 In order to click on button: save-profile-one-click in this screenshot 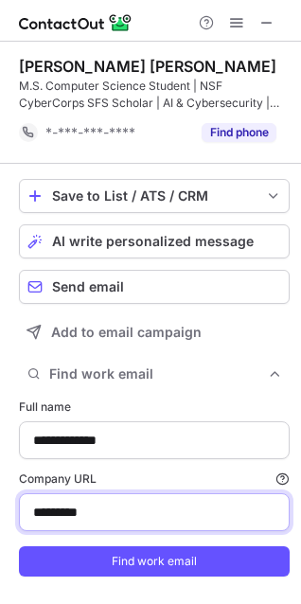, I will do `click(154, 196)`.